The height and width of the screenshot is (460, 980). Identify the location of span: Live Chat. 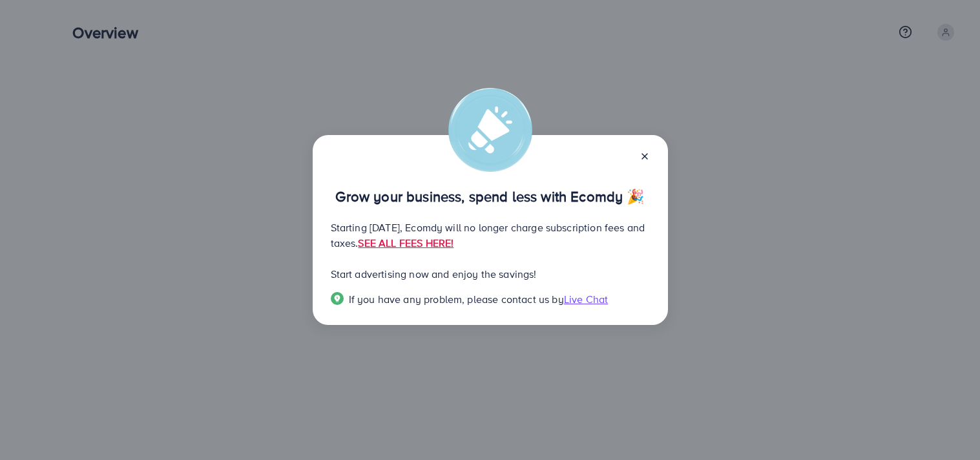
(586, 299).